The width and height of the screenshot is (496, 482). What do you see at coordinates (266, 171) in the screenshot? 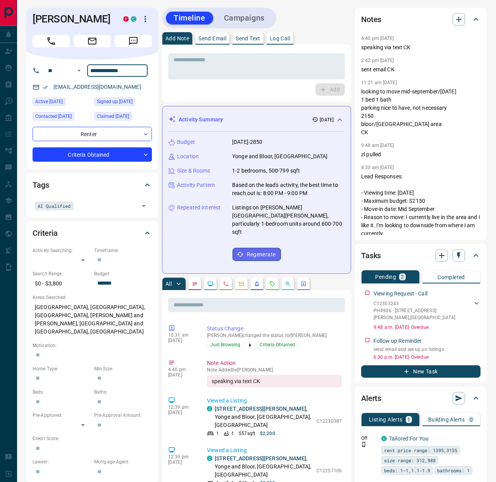
I see `p: 1-2 bedrooms, 500-799 sqft` at bounding box center [266, 171].